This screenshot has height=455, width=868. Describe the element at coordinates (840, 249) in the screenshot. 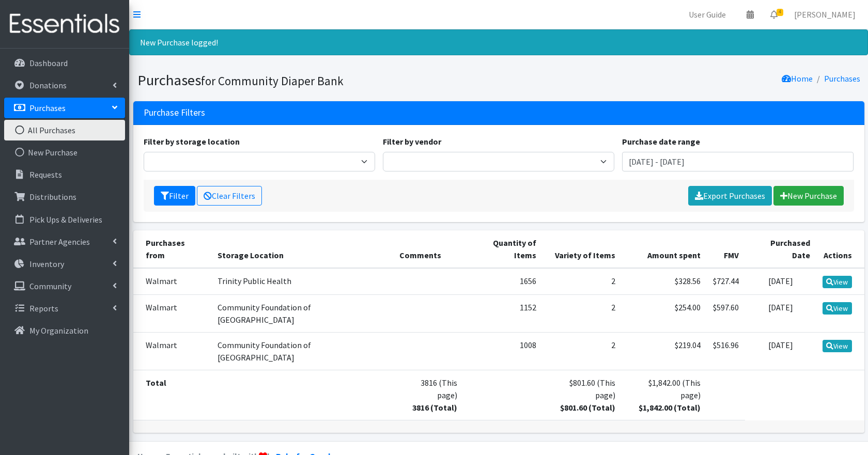

I see `th: Actions` at that location.